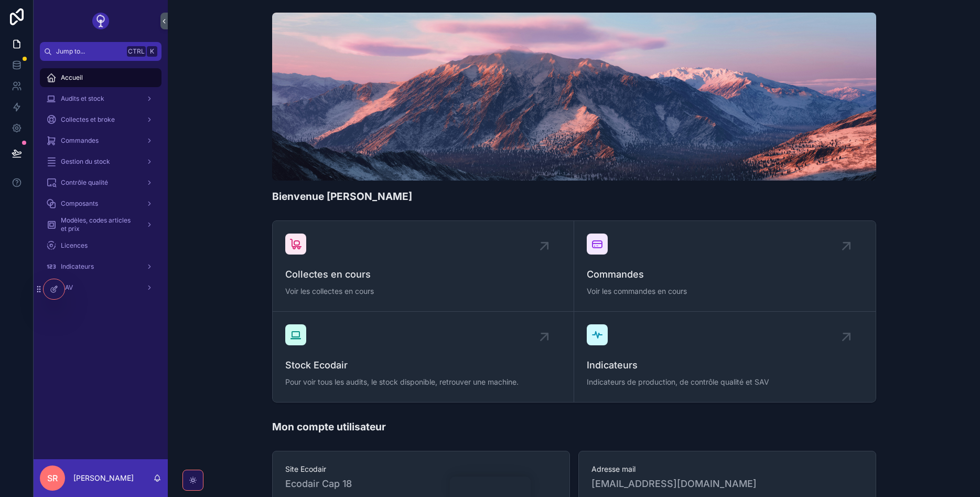 The height and width of the screenshot is (497, 980). Describe the element at coordinates (101, 246) in the screenshot. I see `a: Licences` at that location.